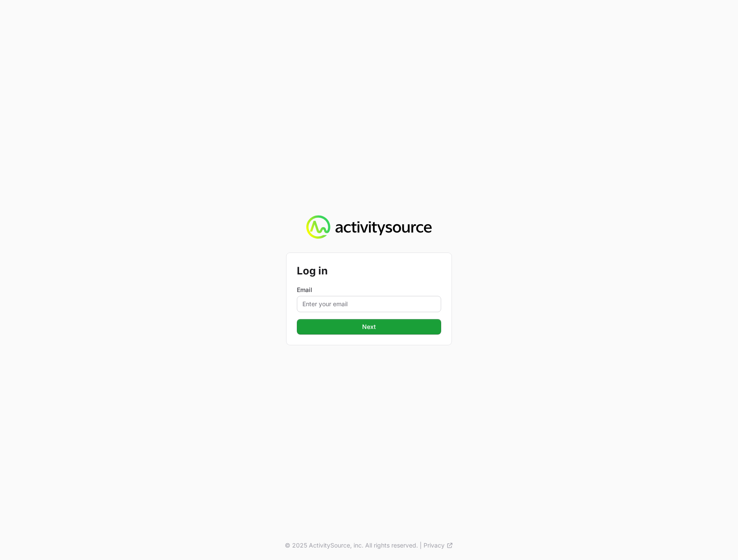 The height and width of the screenshot is (560, 738). Describe the element at coordinates (369, 327) in the screenshot. I see `span: Next` at that location.